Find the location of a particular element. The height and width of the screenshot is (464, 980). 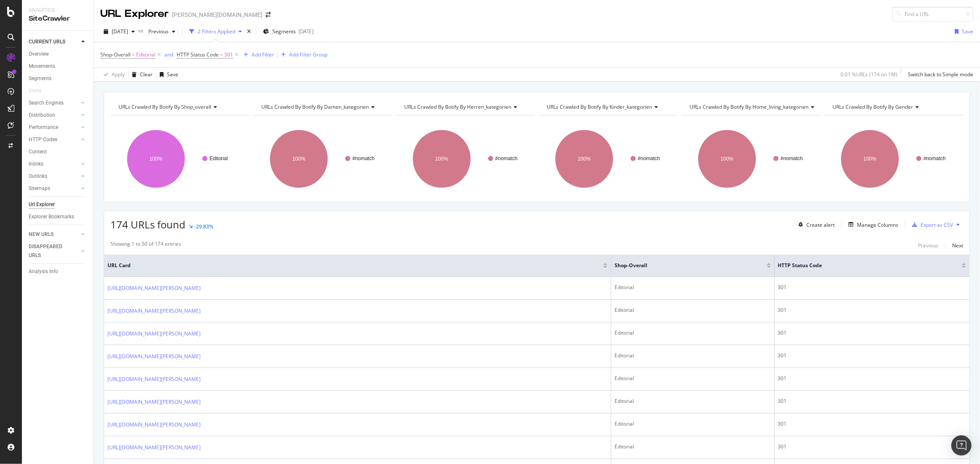

span: Shop-Overall is located at coordinates (116, 55).